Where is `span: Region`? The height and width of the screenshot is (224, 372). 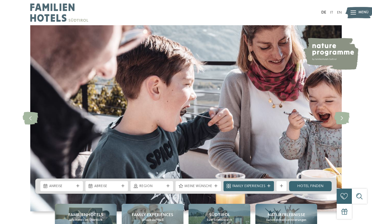 span: Region is located at coordinates (152, 186).